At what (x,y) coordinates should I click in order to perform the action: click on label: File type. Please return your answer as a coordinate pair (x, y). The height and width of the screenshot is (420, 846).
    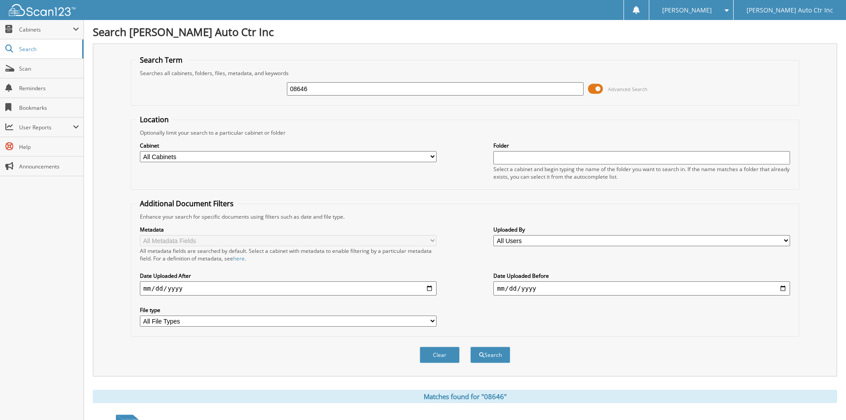
    Looking at the image, I should click on (288, 310).